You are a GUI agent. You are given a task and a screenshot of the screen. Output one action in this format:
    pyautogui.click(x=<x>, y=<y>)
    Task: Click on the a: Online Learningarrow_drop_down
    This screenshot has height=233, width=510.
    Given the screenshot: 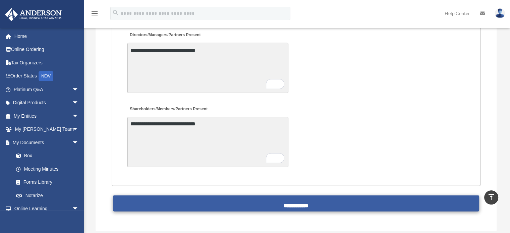 What is the action you would take?
    pyautogui.click(x=47, y=209)
    